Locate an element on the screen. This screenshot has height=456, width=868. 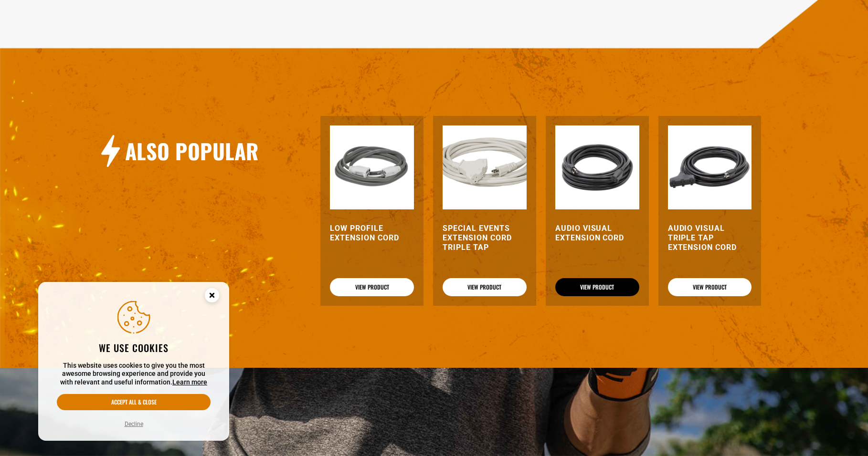
button: Accept all & close is located at coordinates (134, 402).